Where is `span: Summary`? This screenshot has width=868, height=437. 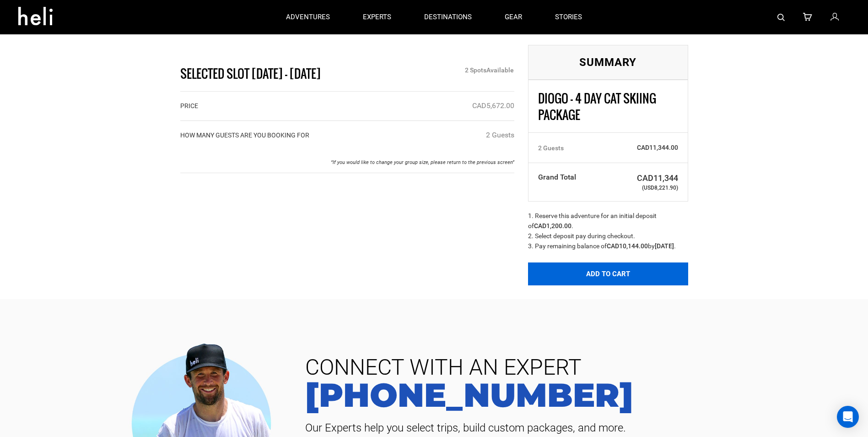
span: Summary is located at coordinates (607, 62).